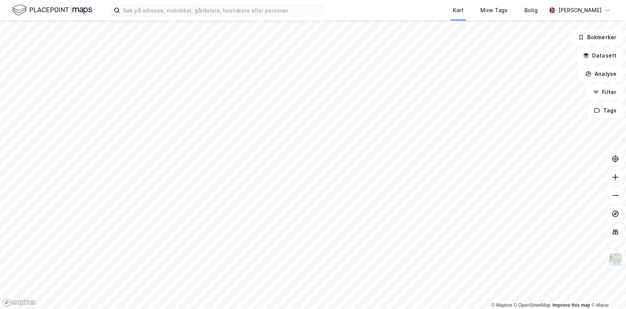 This screenshot has height=309, width=626. What do you see at coordinates (494, 10) in the screenshot?
I see `div: Mine Tags` at bounding box center [494, 10].